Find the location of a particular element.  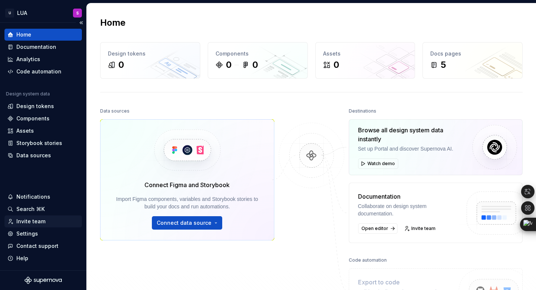

a: Components00 is located at coordinates (258, 60).